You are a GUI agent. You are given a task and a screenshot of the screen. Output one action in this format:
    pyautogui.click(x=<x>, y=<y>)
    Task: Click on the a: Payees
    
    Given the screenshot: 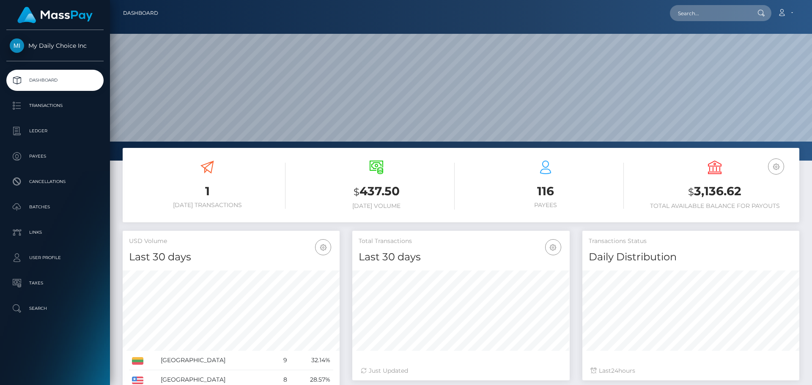 What is the action you would take?
    pyautogui.click(x=55, y=156)
    